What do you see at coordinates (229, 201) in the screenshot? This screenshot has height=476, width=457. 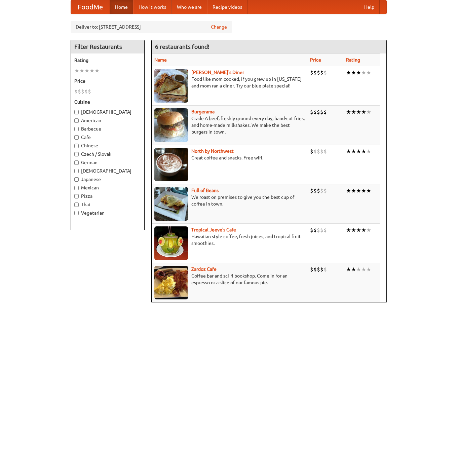 I see `p: We roast on premises to give you the best cup of coffee in town.` at bounding box center [229, 201].